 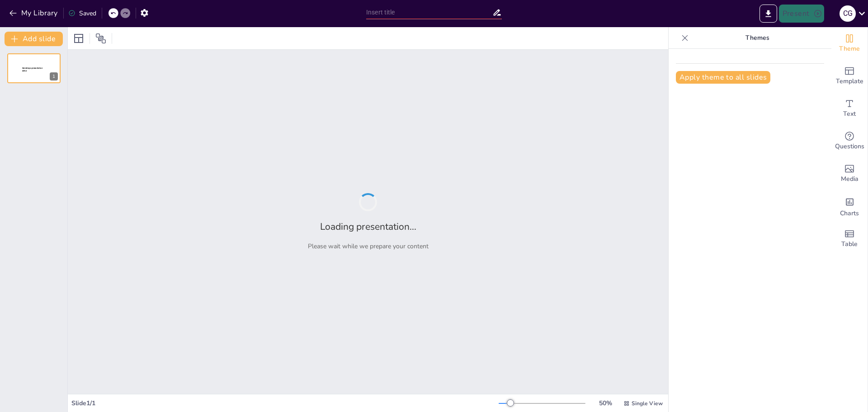 I want to click on span: Template, so click(x=850, y=82).